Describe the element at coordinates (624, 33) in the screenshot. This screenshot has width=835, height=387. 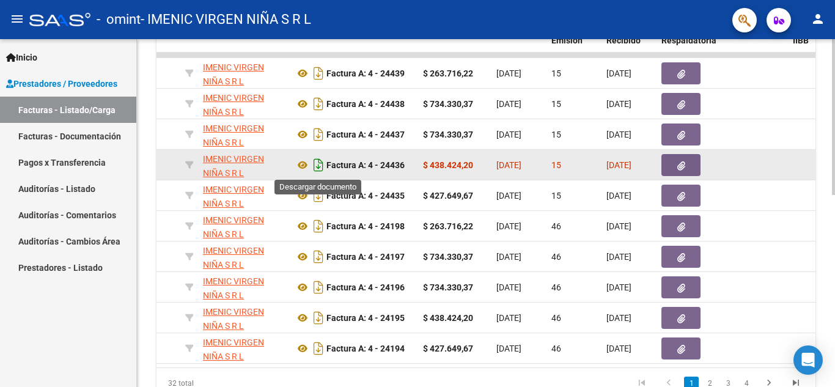
I see `span: Fecha Recibido` at that location.